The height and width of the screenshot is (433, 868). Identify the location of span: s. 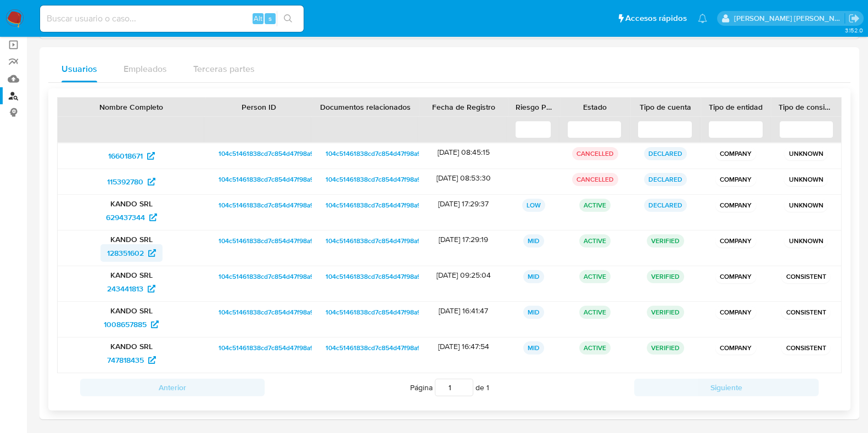
(270, 18).